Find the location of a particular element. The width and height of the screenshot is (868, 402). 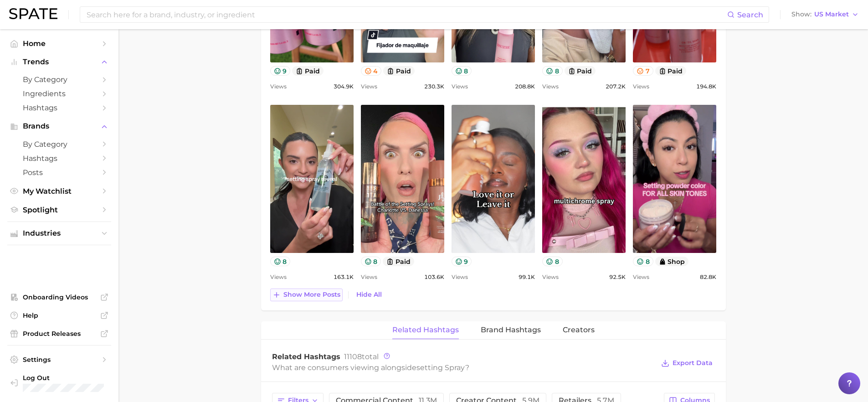

span: 103.6k is located at coordinates (434, 277).